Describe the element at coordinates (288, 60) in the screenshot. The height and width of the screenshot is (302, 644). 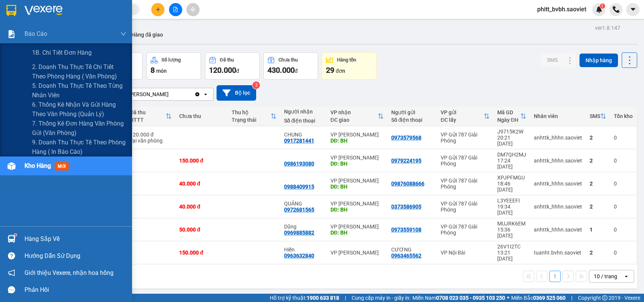
I see `div: Chưa thu` at that location.